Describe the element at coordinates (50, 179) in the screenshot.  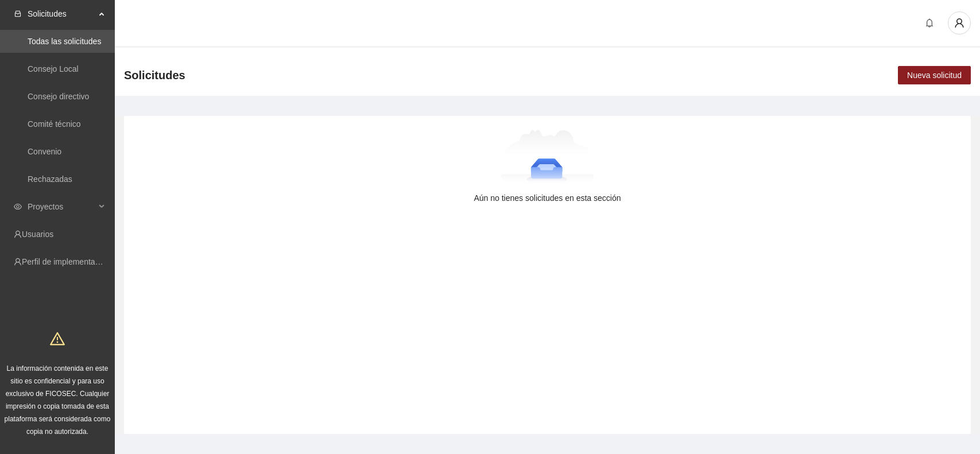
I see `a: Rechazadas` at that location.